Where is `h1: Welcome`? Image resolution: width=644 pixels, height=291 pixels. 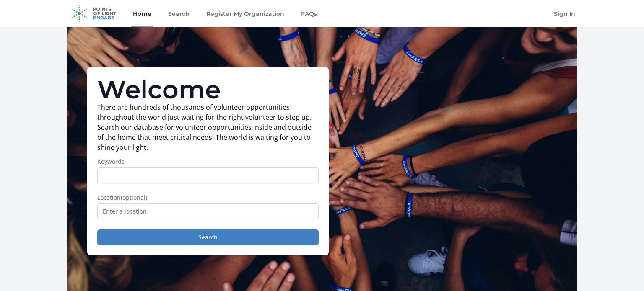 h1: Welcome is located at coordinates (208, 90).